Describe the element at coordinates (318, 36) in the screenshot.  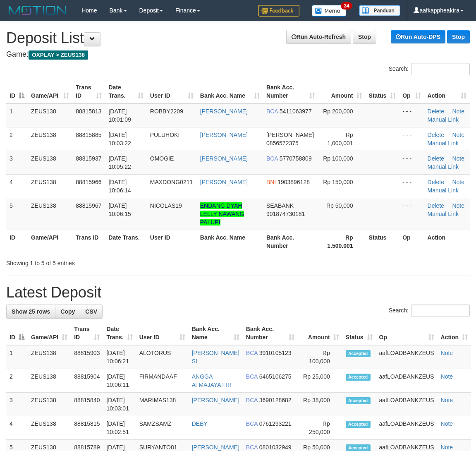
I see `a: Run Auto-Refresh` at that location.